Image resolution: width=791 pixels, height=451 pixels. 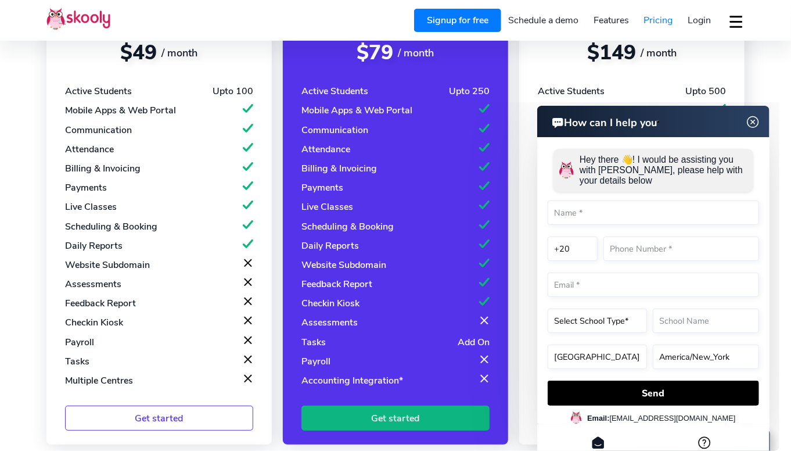 What do you see at coordinates (375, 52) in the screenshot?
I see `span: $79` at bounding box center [375, 52].